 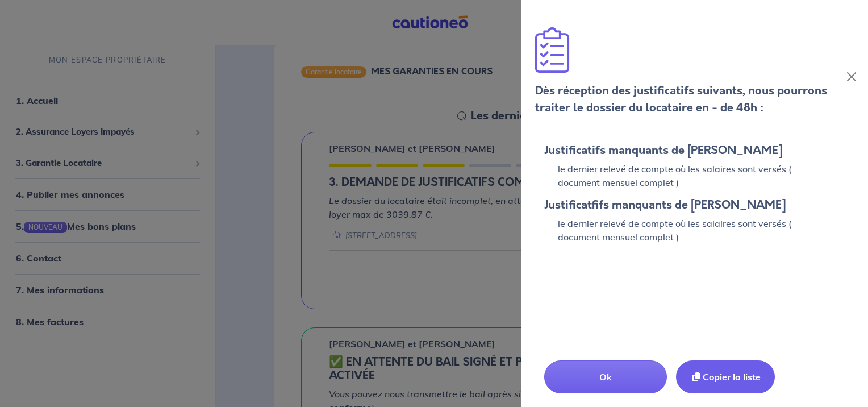 What do you see at coordinates (852, 76) in the screenshot?
I see `button: Close` at bounding box center [852, 76].